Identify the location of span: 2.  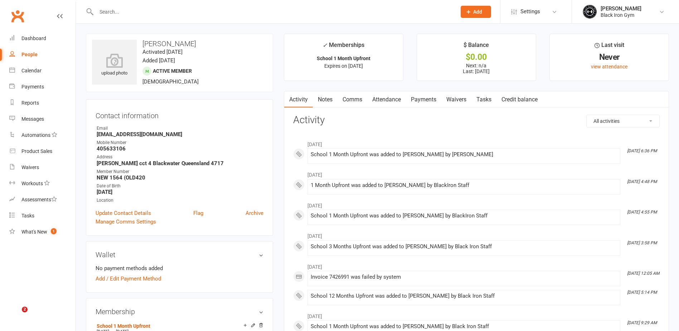
(25, 309).